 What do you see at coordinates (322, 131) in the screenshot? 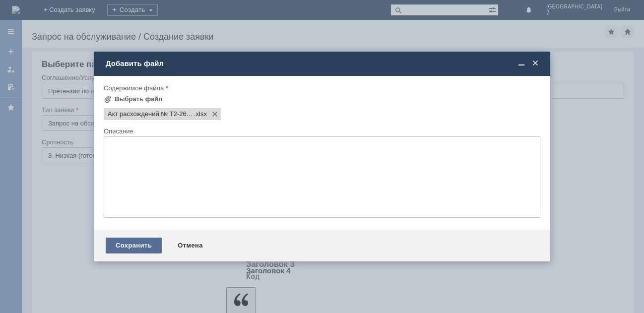
I see `div: Описание` at bounding box center [322, 131].